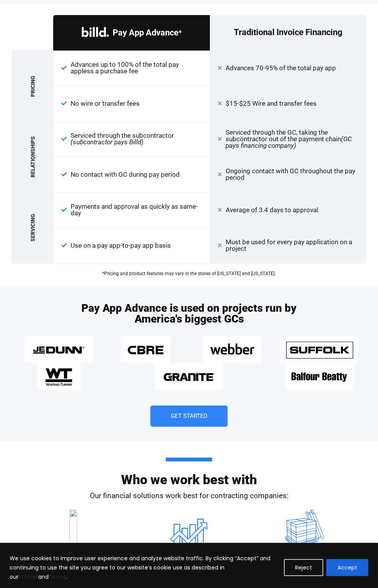  I want to click on div: Traditional Invoice Financing, so click(288, 33).